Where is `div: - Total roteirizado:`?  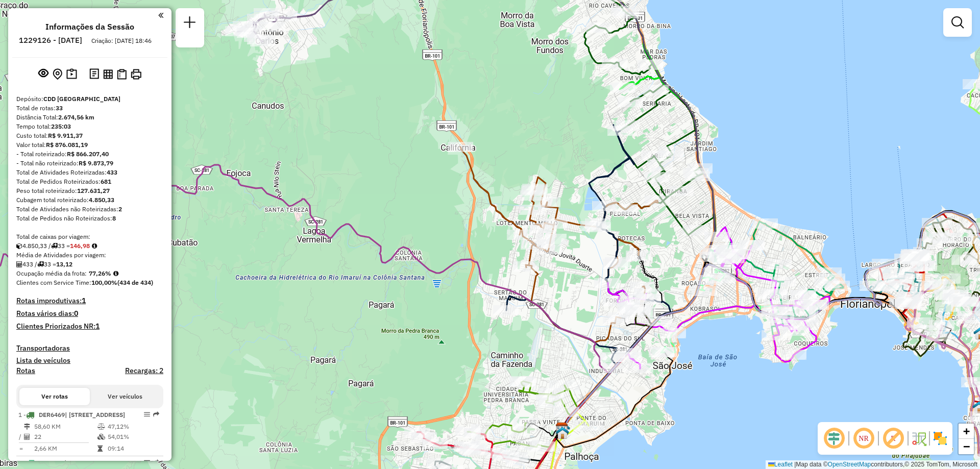
div: - Total roteirizado: is located at coordinates (90, 154).